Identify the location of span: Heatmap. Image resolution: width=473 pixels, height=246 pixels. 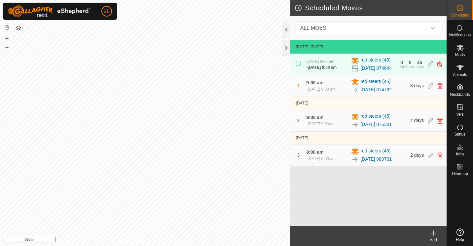
(460, 174).